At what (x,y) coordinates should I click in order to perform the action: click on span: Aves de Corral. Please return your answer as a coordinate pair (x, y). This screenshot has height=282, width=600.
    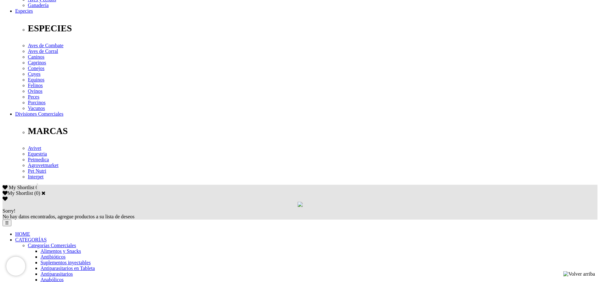
    Looking at the image, I should click on (43, 51).